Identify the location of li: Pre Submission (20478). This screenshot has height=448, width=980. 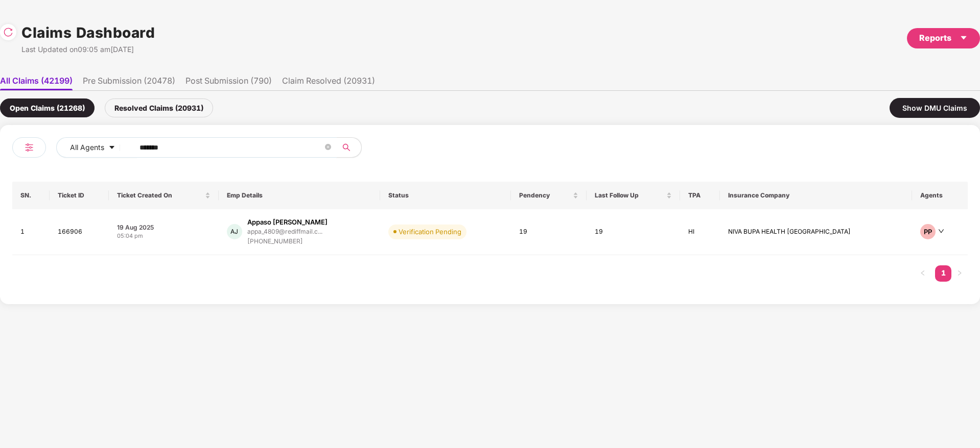
(128, 83).